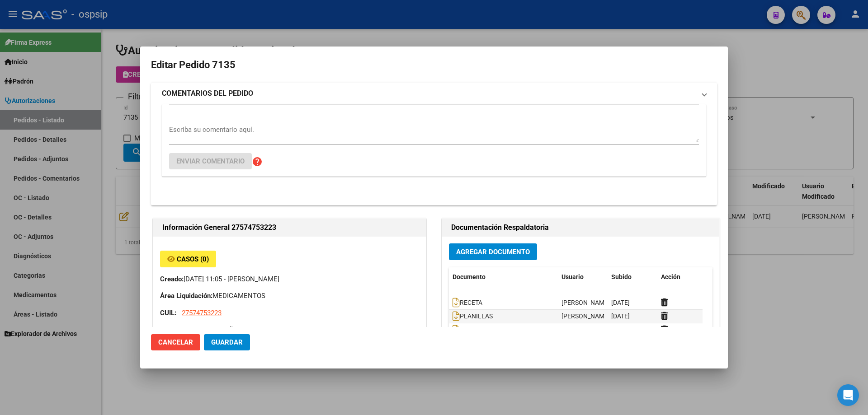 The height and width of the screenshot is (415, 868). Describe the element at coordinates (434, 65) in the screenshot. I see `h2: Editar Pedido 7135` at that location.